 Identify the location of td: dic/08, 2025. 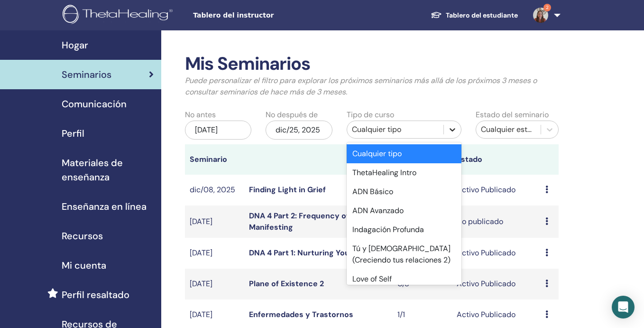
(215, 190).